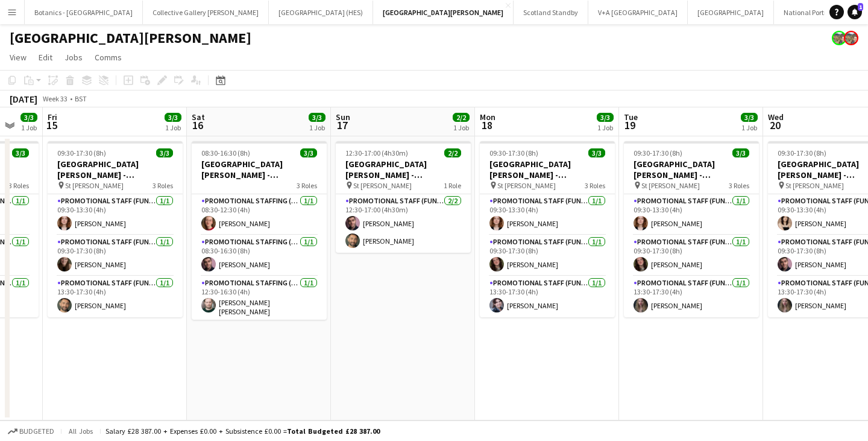  What do you see at coordinates (31, 431) in the screenshot?
I see `button: Budgeted` at bounding box center [31, 431].